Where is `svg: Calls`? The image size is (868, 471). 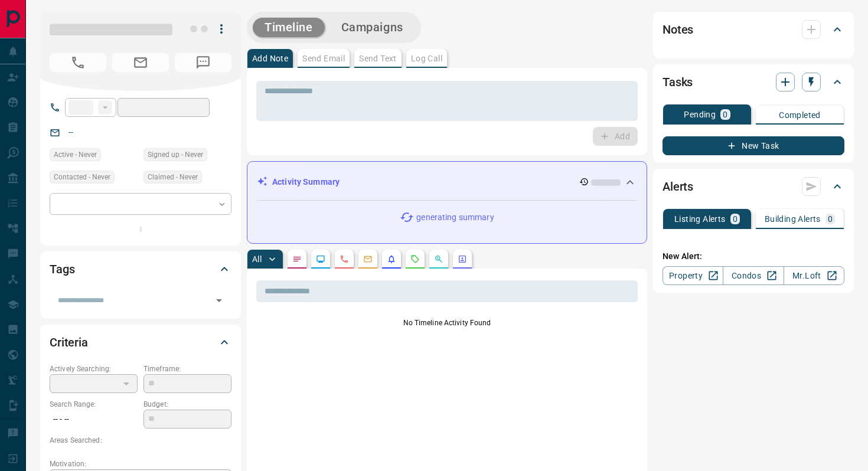
svg: Calls is located at coordinates (344, 259).